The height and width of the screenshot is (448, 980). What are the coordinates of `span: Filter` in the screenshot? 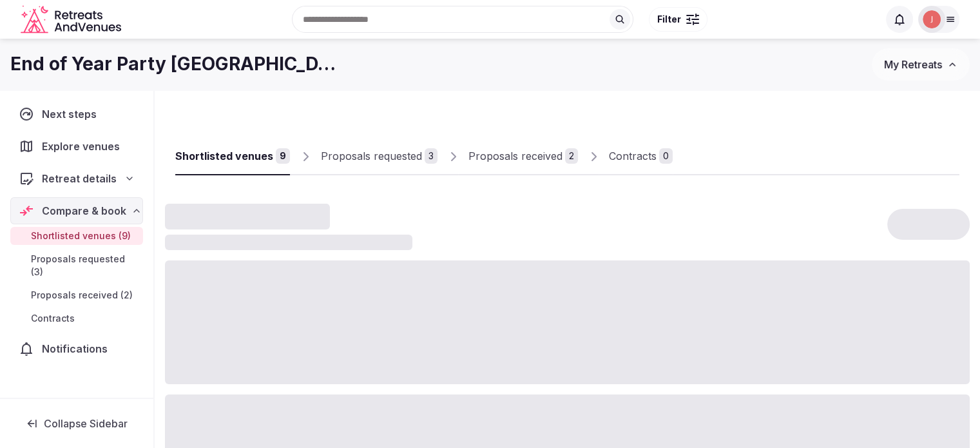 It's located at (669, 20).